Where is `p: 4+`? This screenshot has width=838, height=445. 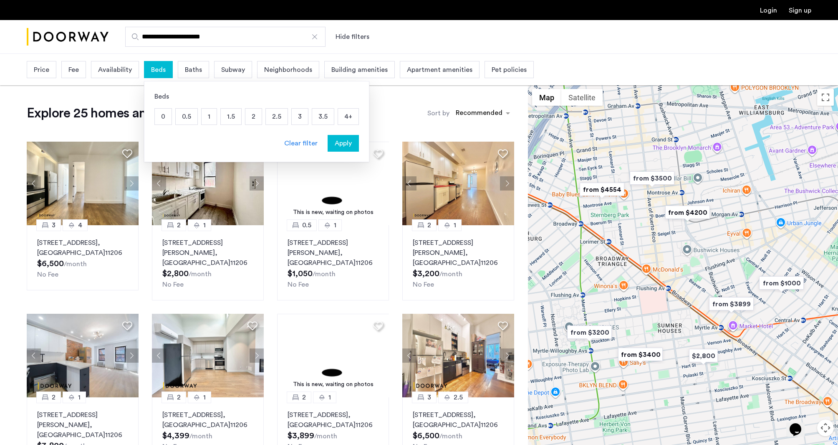
p: 4+ is located at coordinates (348, 116).